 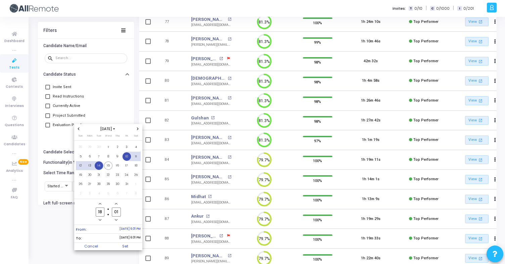 What do you see at coordinates (116, 204) in the screenshot?
I see `button: Add a minute` at bounding box center [116, 204].